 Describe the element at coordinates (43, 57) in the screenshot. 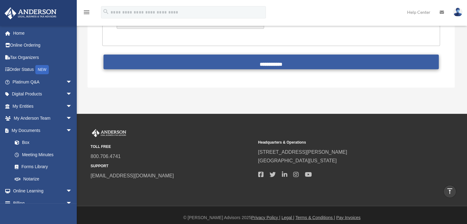

I see `a: Tax Organizers` at that location.